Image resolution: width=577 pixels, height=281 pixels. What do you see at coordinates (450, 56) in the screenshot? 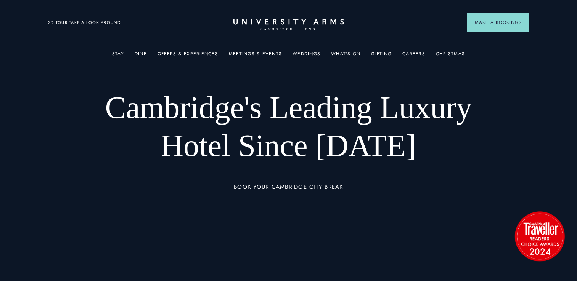
I see `a: Christmas` at bounding box center [450, 56].